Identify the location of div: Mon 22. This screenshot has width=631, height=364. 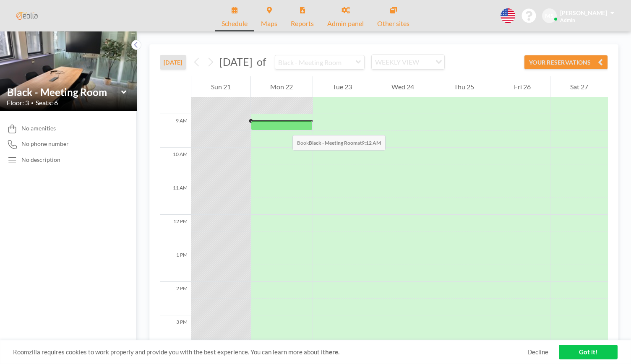
(282, 87).